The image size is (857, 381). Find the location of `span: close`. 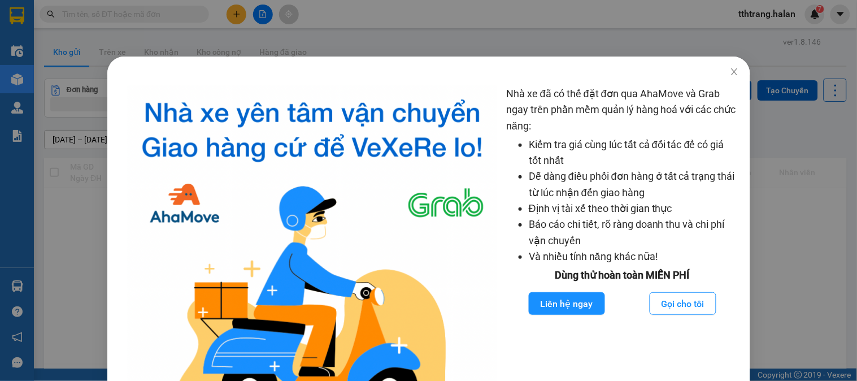

span: close is located at coordinates (733, 72).